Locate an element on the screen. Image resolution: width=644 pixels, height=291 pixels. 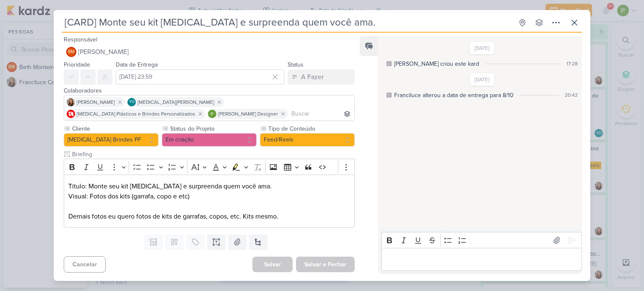
div: Colaboradores is located at coordinates (209, 90).